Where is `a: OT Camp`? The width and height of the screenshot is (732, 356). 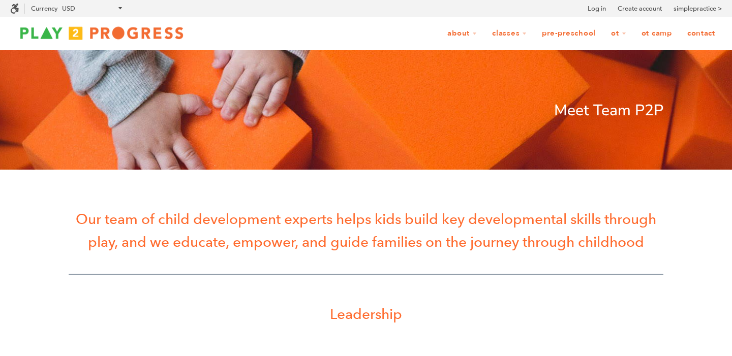 a: OT Camp is located at coordinates (656, 34).